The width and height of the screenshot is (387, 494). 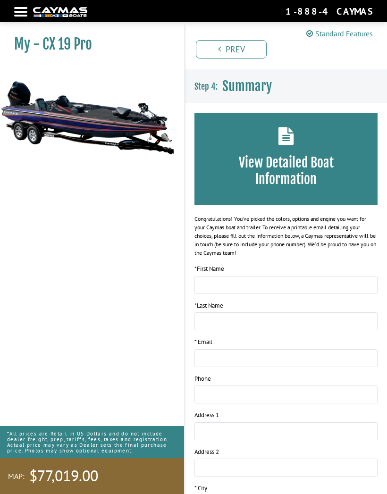 What do you see at coordinates (247, 86) in the screenshot?
I see `span: Summary` at bounding box center [247, 86].